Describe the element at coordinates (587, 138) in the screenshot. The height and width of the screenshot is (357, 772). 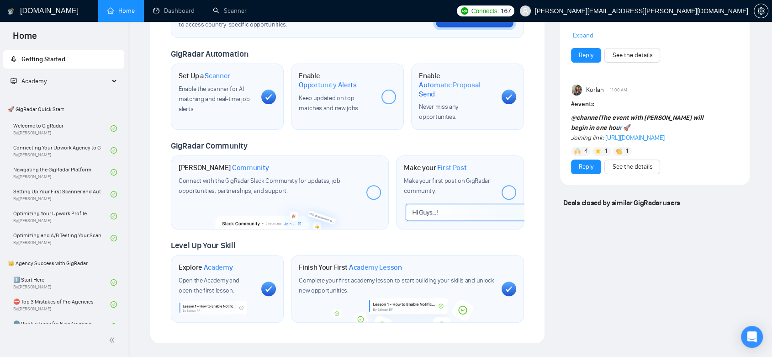
I see `em: Joining link:` at that location.